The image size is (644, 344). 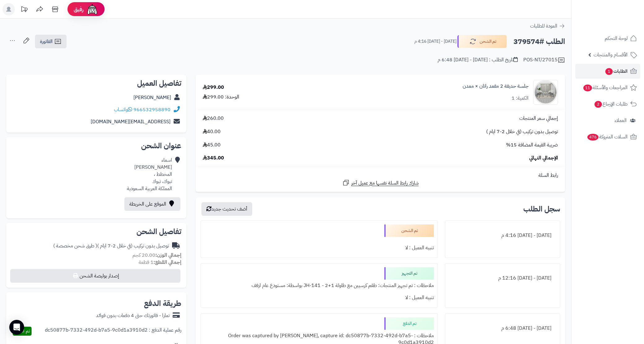 I want to click on div: تمارا - فاتورتك حتى 4 دفعات بدون فوائد, so click(x=133, y=315).